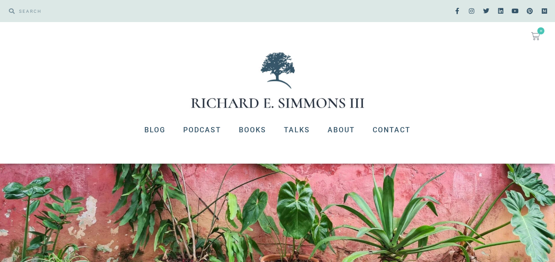 Image resolution: width=555 pixels, height=262 pixels. Describe the element at coordinates (144, 11) in the screenshot. I see `input: SEARCH` at that location.